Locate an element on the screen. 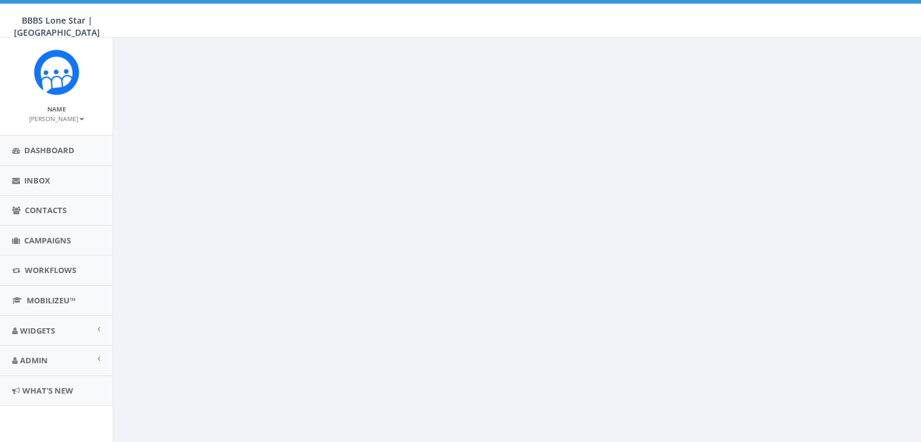 This screenshot has width=921, height=442. span: What's New is located at coordinates (48, 390).